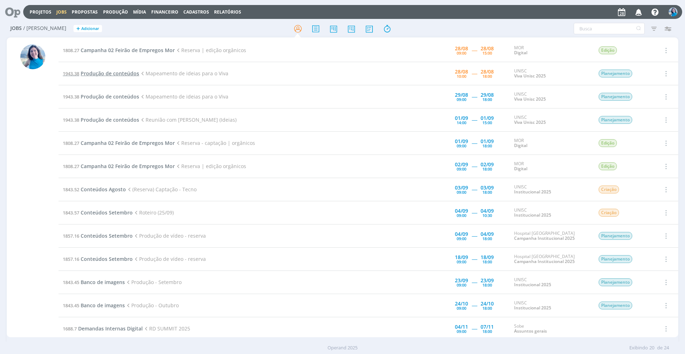 The height and width of the screenshot is (354, 685). I want to click on button: Mídia, so click(140, 12).